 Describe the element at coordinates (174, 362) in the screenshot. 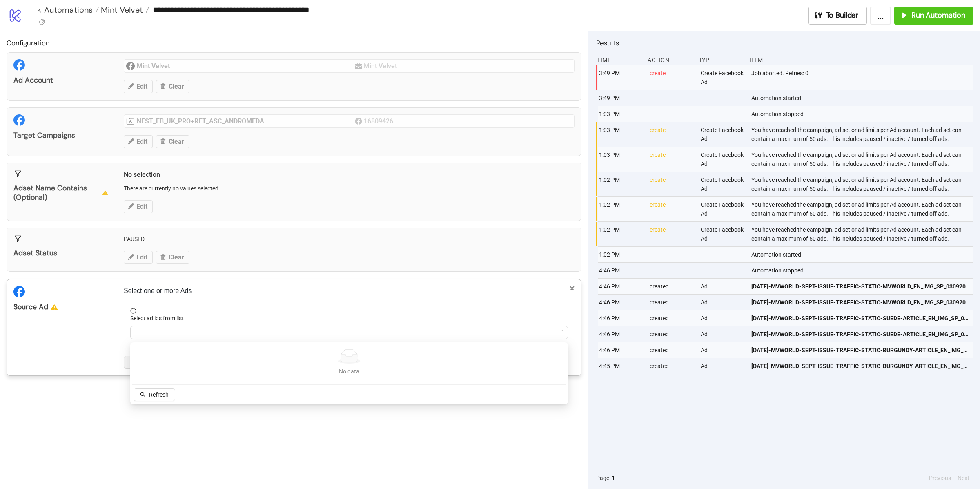

I see `button: Save` at that location.